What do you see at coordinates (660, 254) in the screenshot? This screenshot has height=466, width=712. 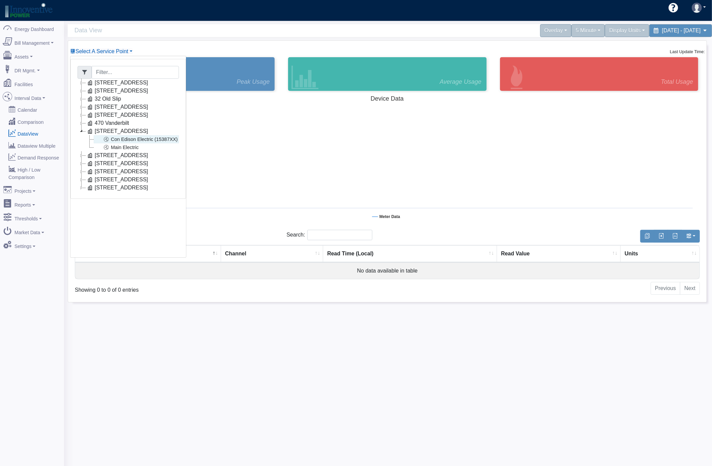 I see `th: Units : activate to sort column ascending` at bounding box center [660, 254].